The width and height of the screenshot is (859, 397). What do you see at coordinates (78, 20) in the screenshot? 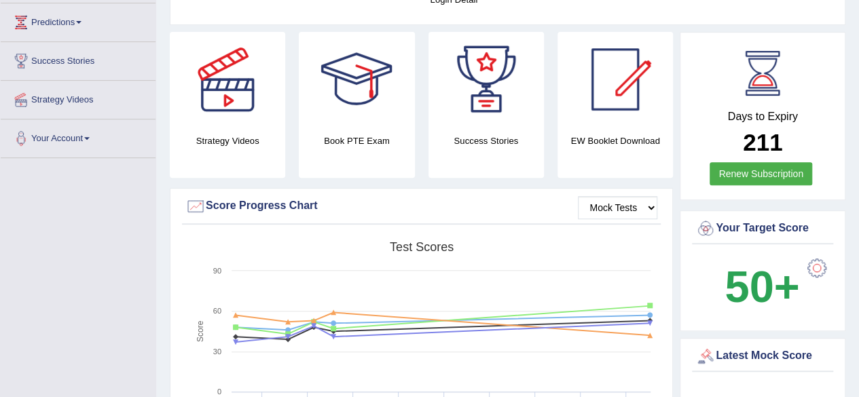
I see `a: Predictions` at bounding box center [78, 20].